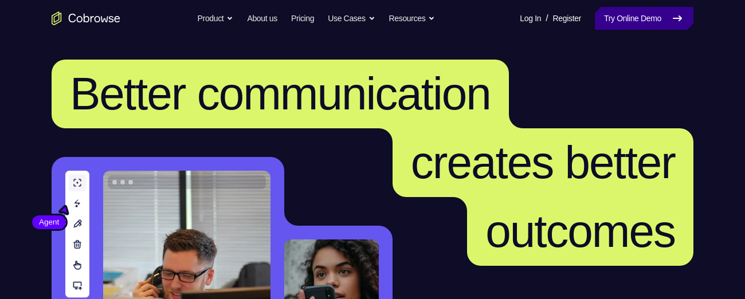 The image size is (745, 299). Describe the element at coordinates (530, 18) in the screenshot. I see `a: Log In` at that location.